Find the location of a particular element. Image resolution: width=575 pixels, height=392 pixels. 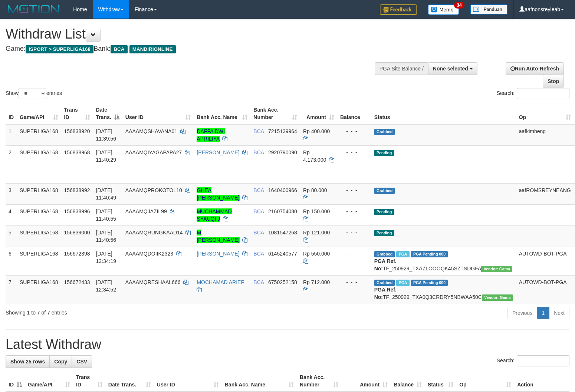

img: MOTION_logo.png is located at coordinates (34, 9).